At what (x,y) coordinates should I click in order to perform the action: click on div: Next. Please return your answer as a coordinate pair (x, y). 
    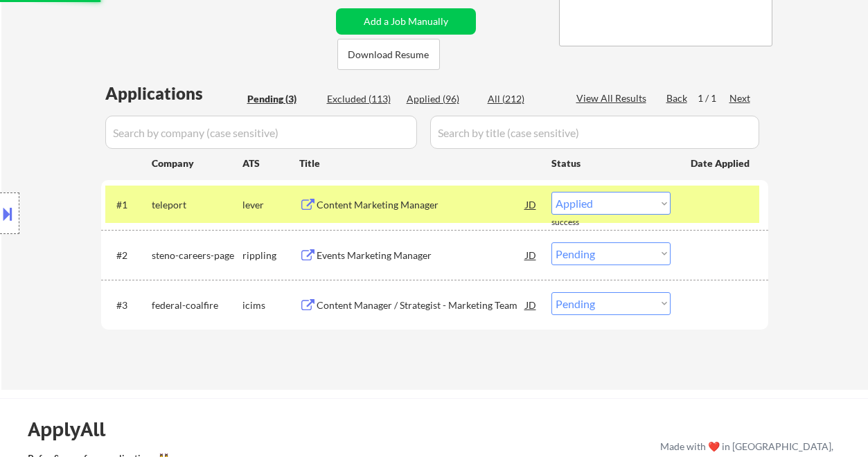
    Looking at the image, I should click on (740, 98).